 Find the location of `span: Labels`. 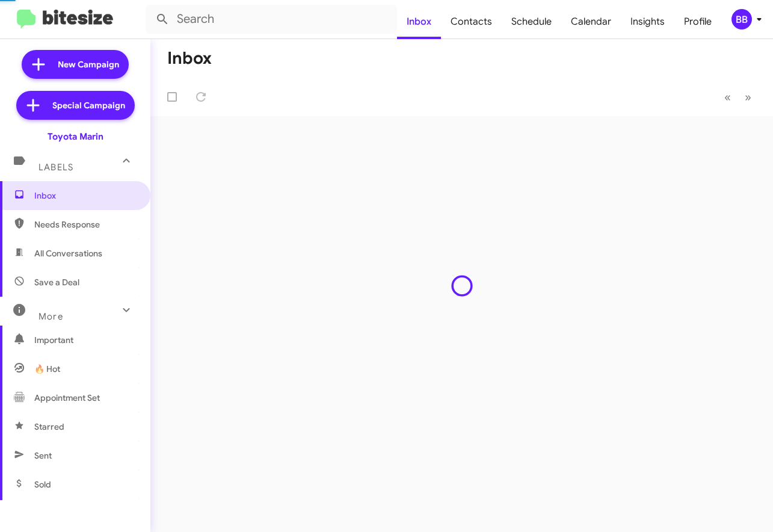

span: Labels is located at coordinates (56, 167).